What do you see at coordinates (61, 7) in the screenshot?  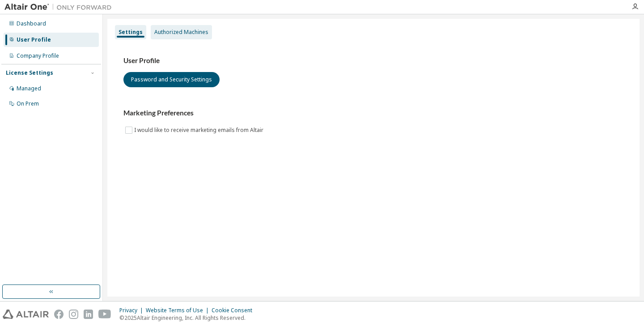 I see `img: Altair One` at bounding box center [61, 7].